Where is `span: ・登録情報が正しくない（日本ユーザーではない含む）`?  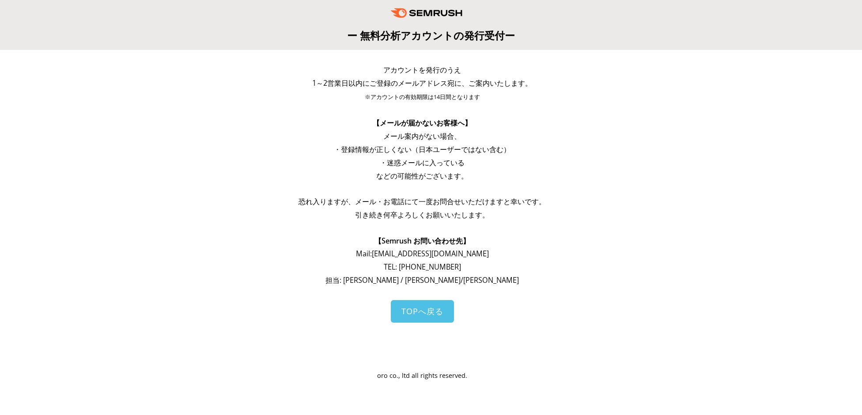 span: ・登録情報が正しくない（日本ユーザーではない含む） is located at coordinates (422, 149).